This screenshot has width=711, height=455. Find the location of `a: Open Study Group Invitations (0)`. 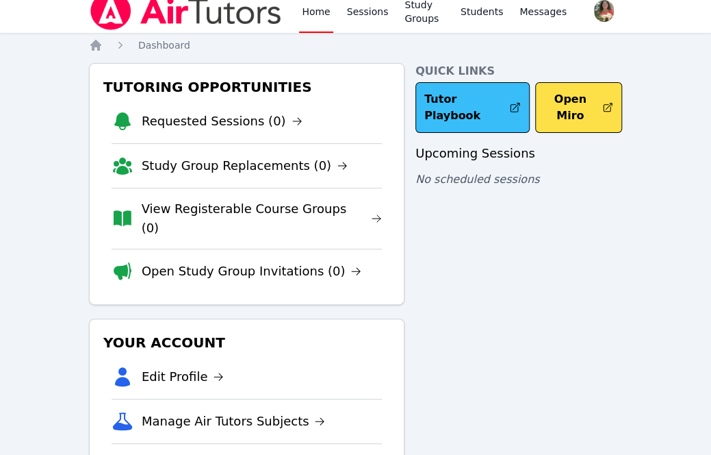

a: Open Study Group Invitations (0) is located at coordinates (252, 271).